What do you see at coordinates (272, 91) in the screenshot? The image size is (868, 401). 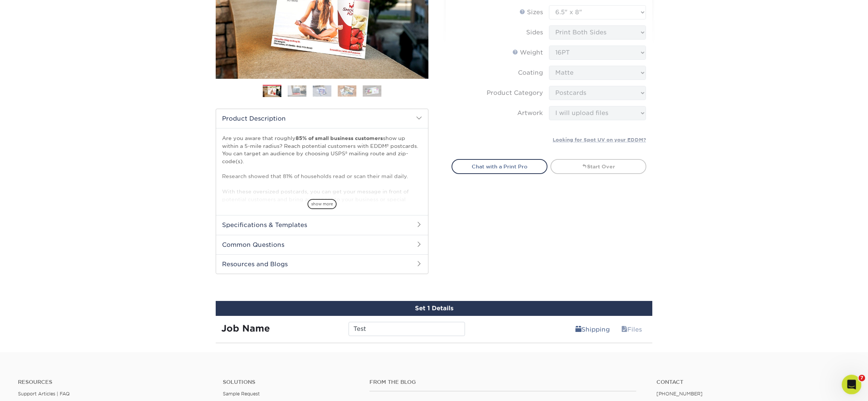 I see `img: EDDM 01` at bounding box center [272, 91].